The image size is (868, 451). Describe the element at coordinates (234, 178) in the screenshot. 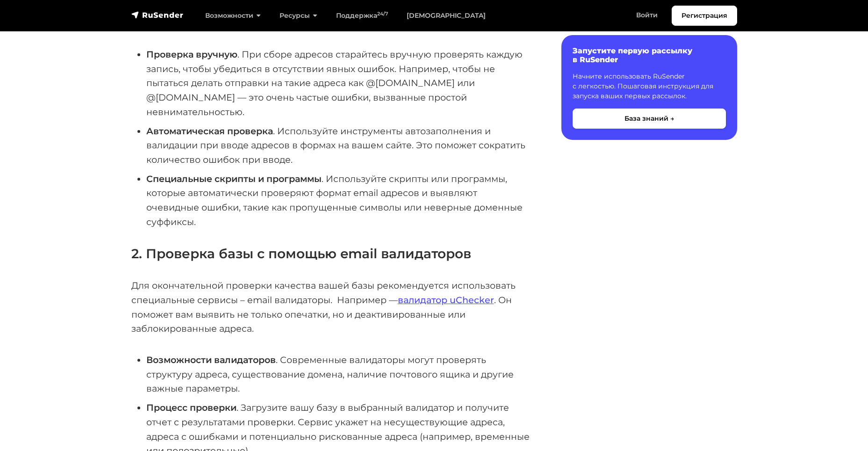

I see `strong: Специальные скрипты и программы` at that location.